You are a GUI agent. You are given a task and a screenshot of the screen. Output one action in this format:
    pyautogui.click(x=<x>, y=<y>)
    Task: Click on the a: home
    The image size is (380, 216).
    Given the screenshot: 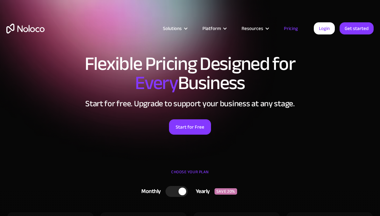 What is the action you would take?
    pyautogui.click(x=25, y=28)
    